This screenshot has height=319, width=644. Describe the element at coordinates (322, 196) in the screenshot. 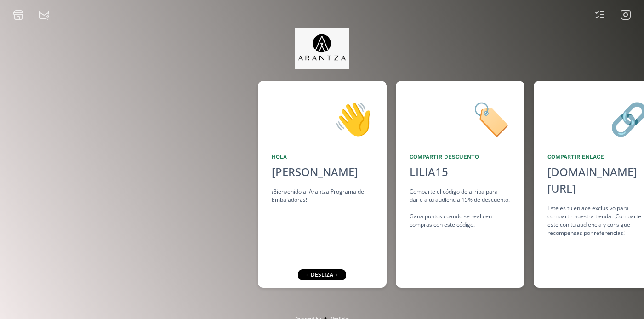

I see `div: ¡Bienvenido al Arantza Programa de Embajadoras!` at that location.